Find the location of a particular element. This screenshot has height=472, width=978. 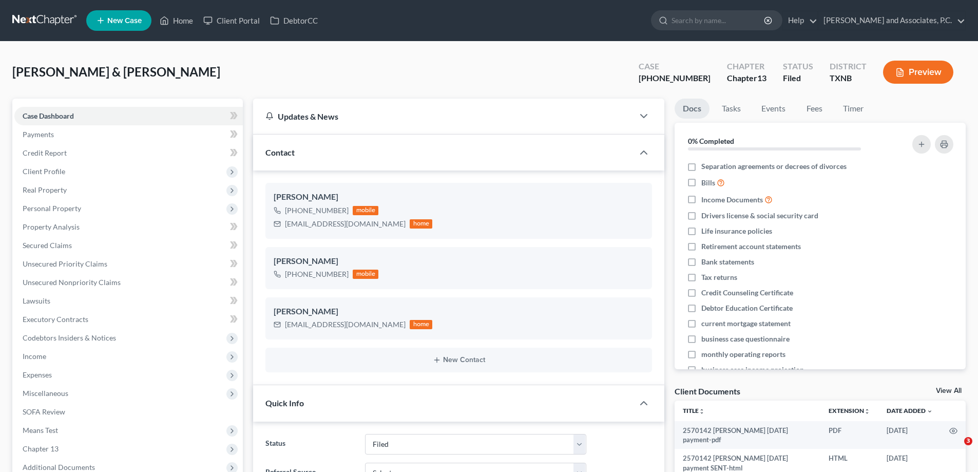

i: expand_more is located at coordinates (930, 411).